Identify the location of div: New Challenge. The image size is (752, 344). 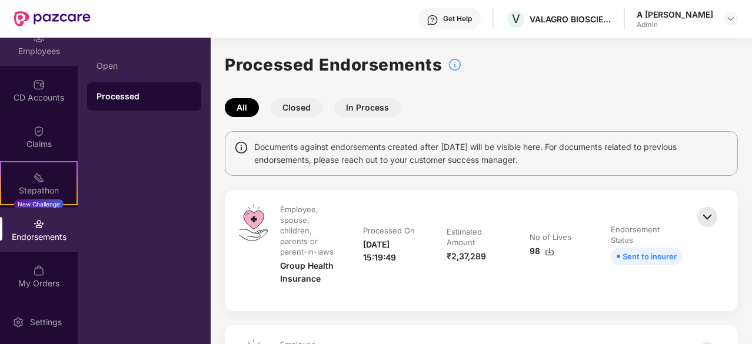
(39, 204).